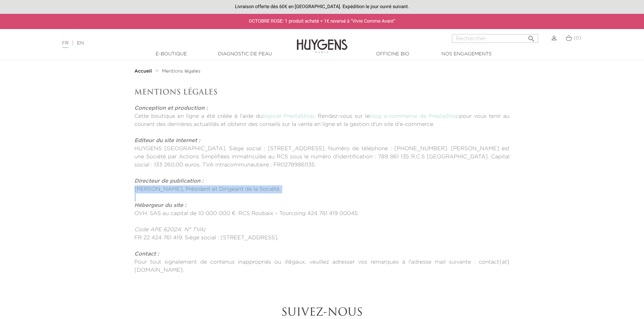  What do you see at coordinates (288, 117) in the screenshot?
I see `a: logiciel PrestaShop` at bounding box center [288, 117].